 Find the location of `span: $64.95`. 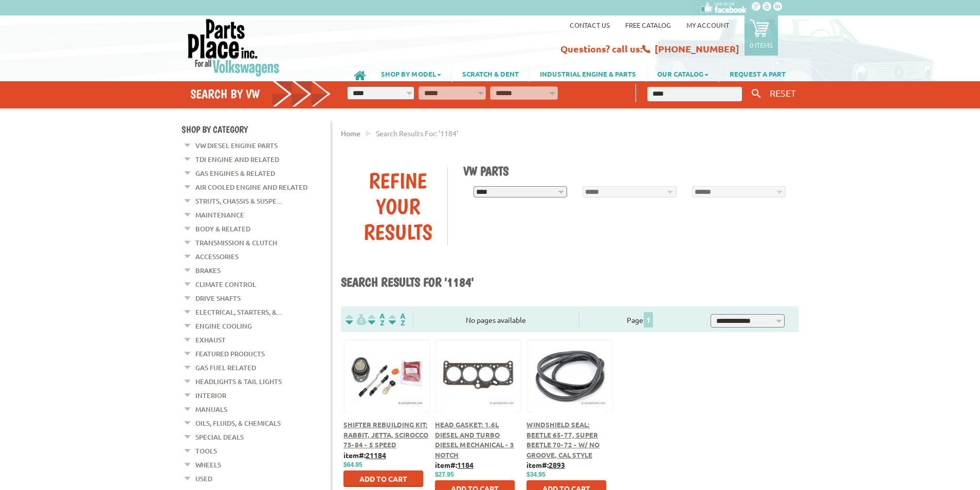

span: $64.95 is located at coordinates (353, 465).